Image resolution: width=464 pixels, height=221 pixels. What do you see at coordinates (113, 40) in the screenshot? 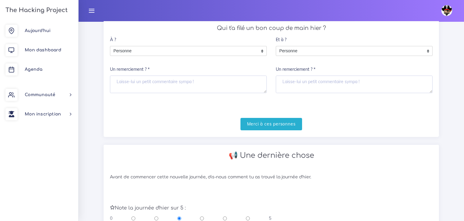
I see `label: À ?` at bounding box center [113, 40].